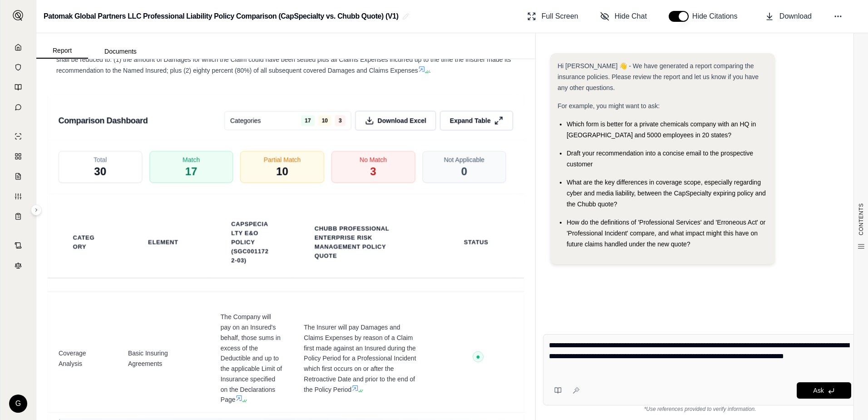  I want to click on span: Coverage Analysis, so click(82, 358).